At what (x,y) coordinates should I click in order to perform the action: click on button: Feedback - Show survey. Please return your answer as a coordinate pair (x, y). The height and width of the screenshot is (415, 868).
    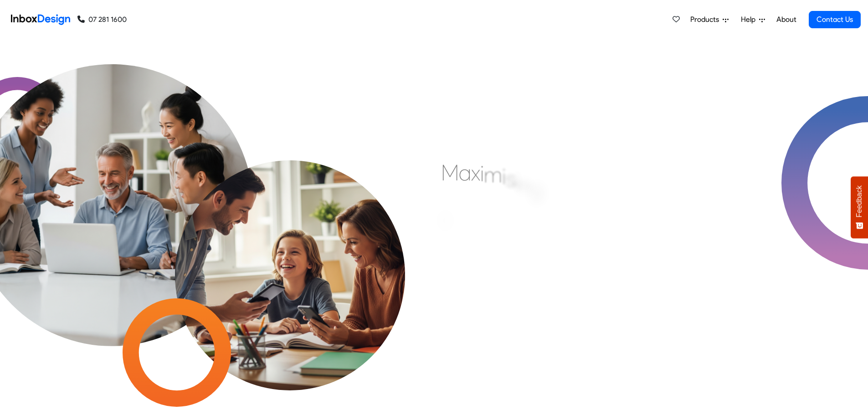
    Looking at the image, I should click on (860, 207).